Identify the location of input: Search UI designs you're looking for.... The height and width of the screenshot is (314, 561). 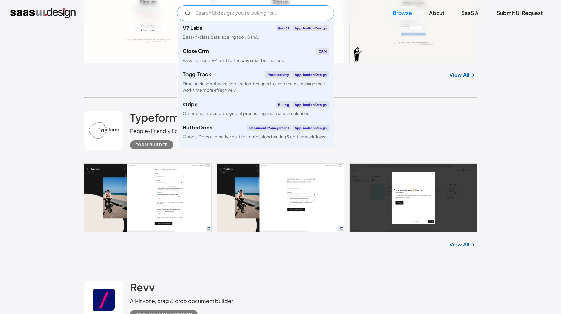
(255, 13).